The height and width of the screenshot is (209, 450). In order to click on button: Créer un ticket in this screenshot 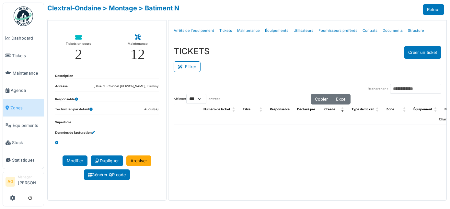, I will do `click(423, 52)`.